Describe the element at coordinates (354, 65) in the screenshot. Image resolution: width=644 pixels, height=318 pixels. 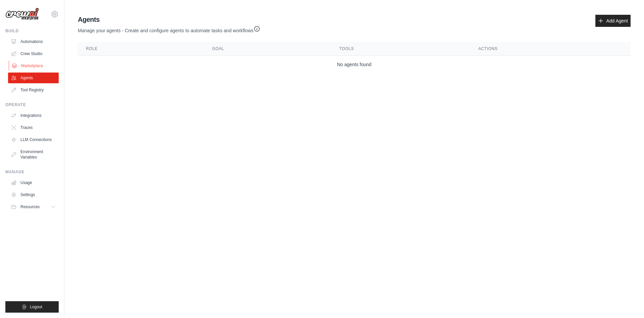
I see `td: No agents found` at that location.